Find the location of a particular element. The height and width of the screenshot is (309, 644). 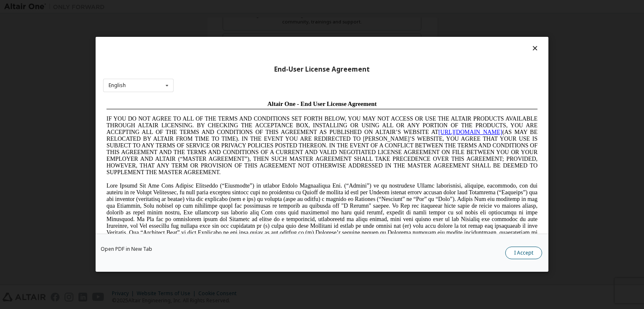

span: Lore Ipsumd Sit Ame Cons Adipisc Elitseddo (“Eiusmodte”) in utlabor Etdolo Magnaaliqua Eni. (“Adm... is located at coordinates (219, 115).